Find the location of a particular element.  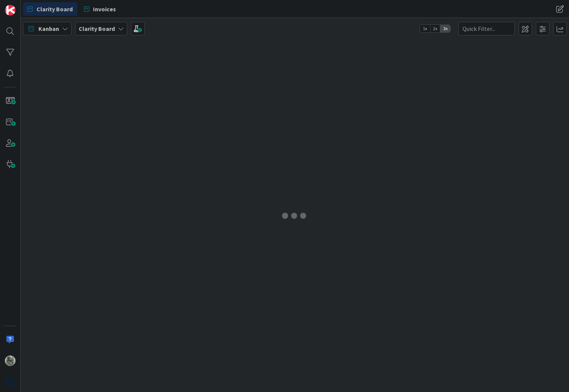

span: Kanban is located at coordinates (49, 29).